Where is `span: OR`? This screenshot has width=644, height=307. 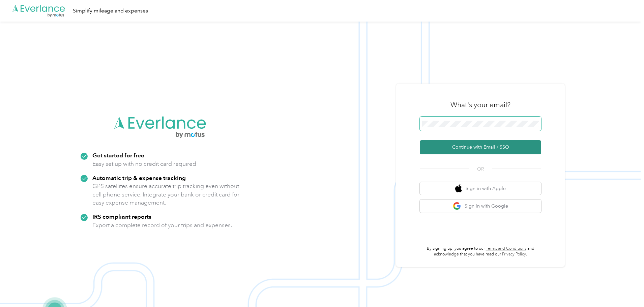
span: OR is located at coordinates (481, 169).